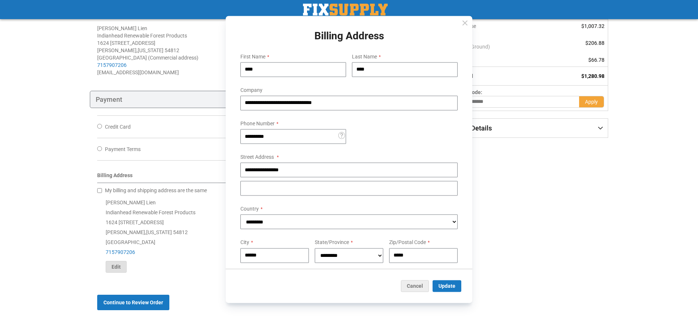 This screenshot has width=698, height=319. I want to click on span: Payment Terms, so click(123, 149).